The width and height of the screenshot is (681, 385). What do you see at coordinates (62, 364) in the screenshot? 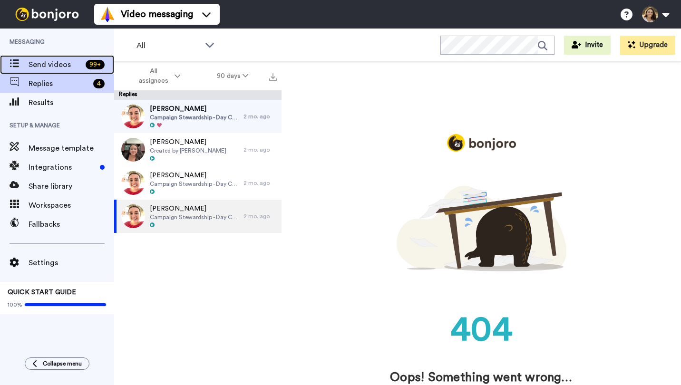
I see `span: Collapse menu` at bounding box center [62, 364].